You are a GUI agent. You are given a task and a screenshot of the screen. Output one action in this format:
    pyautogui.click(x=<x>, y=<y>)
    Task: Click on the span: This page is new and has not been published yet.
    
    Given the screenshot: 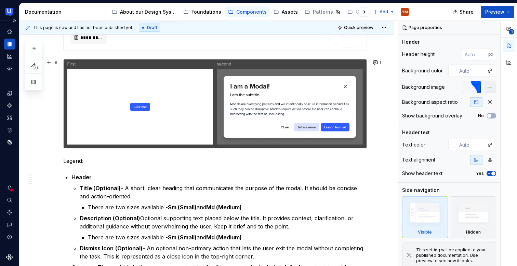 What is the action you would take?
    pyautogui.click(x=83, y=28)
    